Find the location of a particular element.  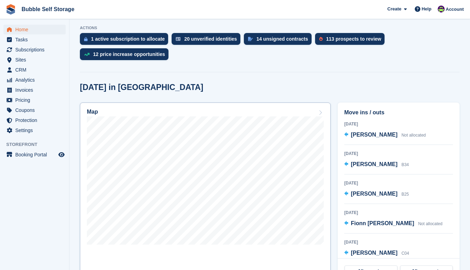

span: Pricing is located at coordinates (36, 100).